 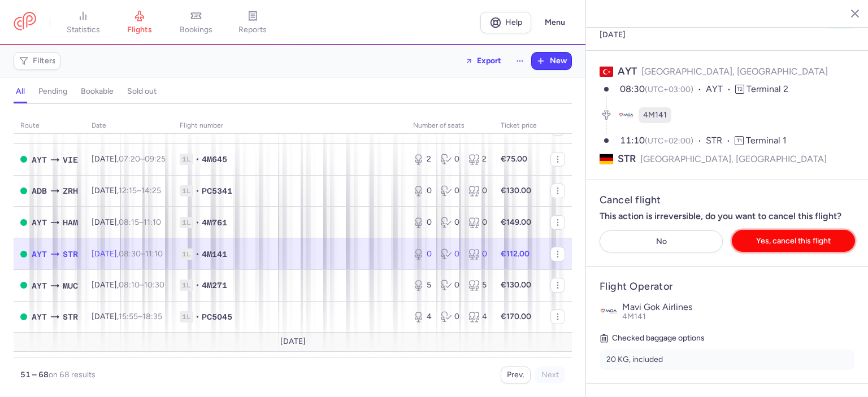 I want to click on span: Filters, so click(x=44, y=61).